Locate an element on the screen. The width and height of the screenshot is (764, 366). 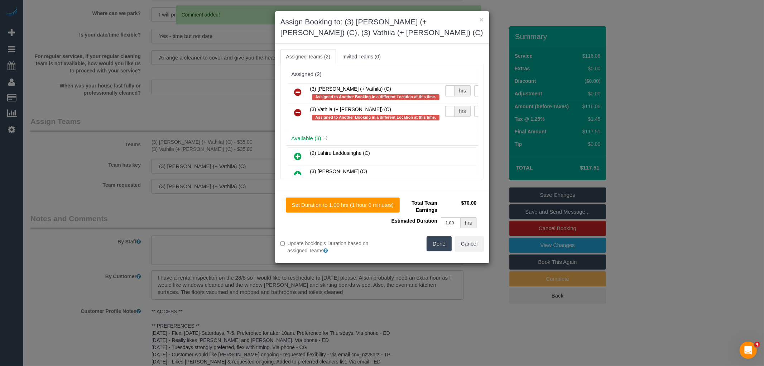
span: 4 is located at coordinates (757, 344).